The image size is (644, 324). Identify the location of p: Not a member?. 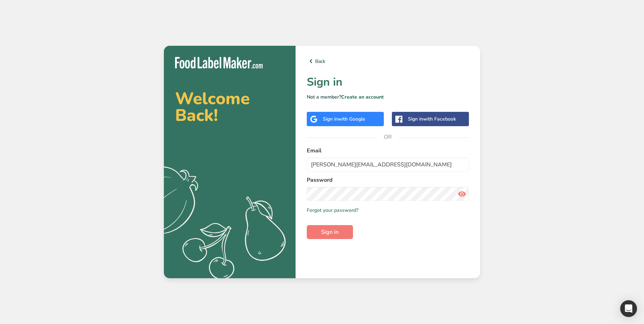
(388, 97).